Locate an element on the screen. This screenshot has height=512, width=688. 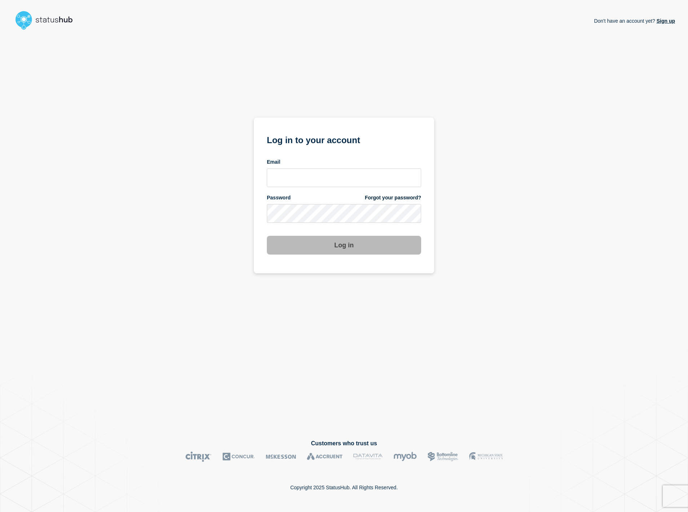
span: Email is located at coordinates (273, 162).